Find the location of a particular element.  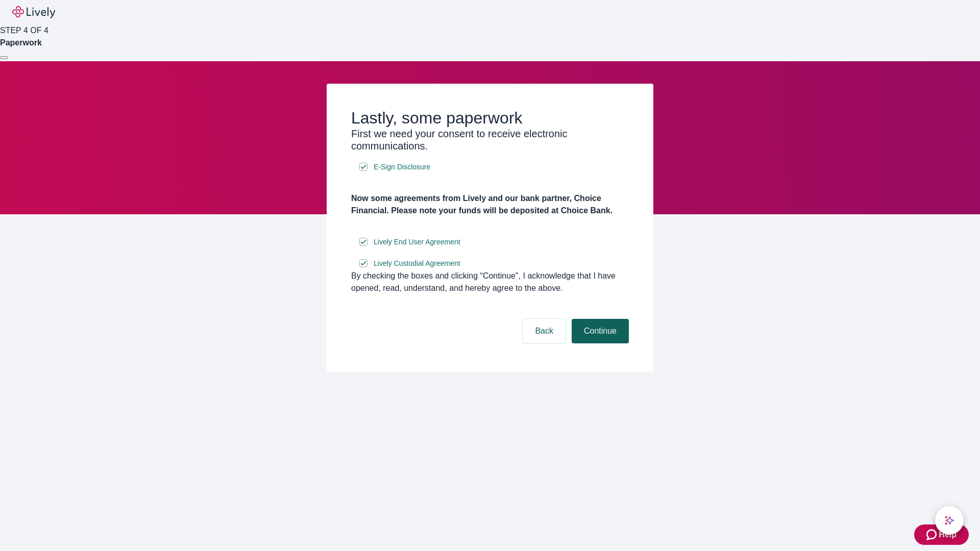

button: Back is located at coordinates (544, 331).